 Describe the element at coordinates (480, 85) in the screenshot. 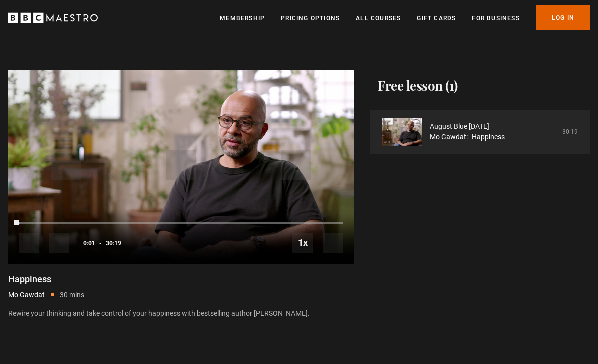

I see `h2: Free lesson (1)` at that location.